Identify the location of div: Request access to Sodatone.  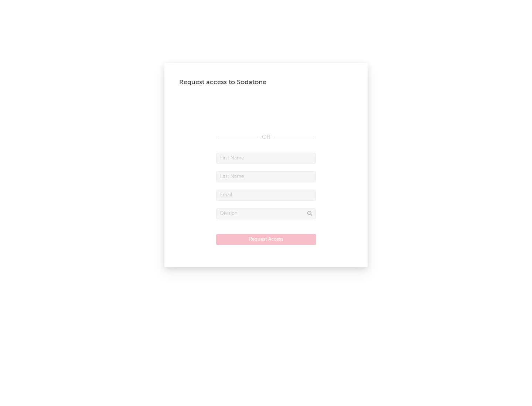
(266, 82).